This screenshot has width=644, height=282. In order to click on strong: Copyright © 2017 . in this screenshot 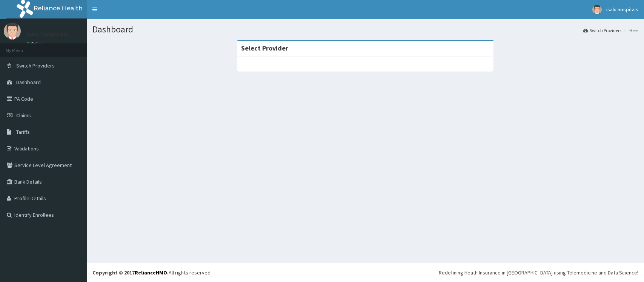, I will do `click(131, 273)`.